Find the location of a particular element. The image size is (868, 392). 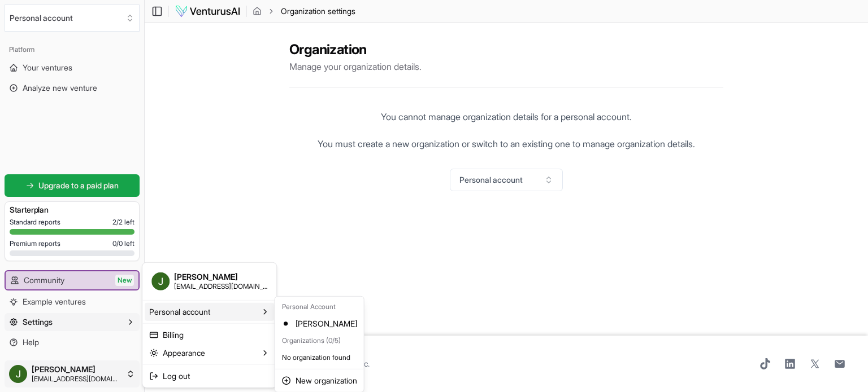

div: Personal Account is located at coordinates (319, 307).